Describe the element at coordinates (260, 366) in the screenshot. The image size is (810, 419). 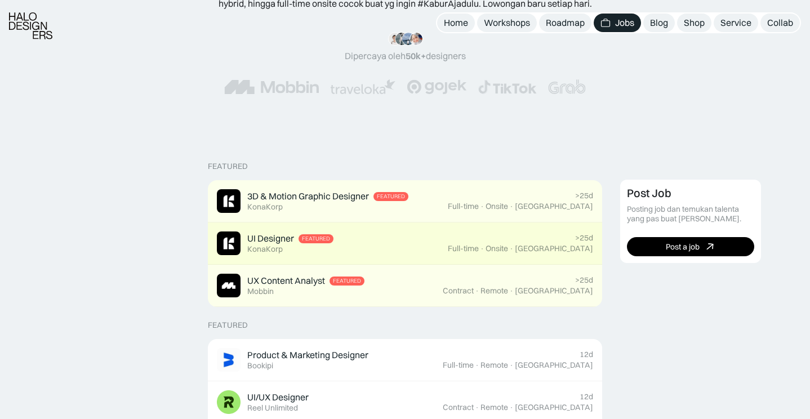
I see `div: Bookipi` at that location.